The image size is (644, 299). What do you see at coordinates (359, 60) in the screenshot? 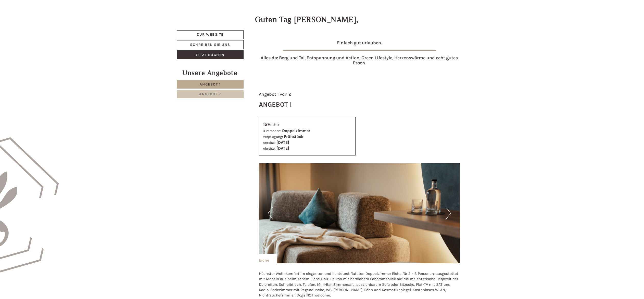
I see `h4: Alles da: Berg und Tal, Entspannung und Action, Green Lifestyle, Herzenswärme und echt gutes Essen.` at bounding box center [359, 60].